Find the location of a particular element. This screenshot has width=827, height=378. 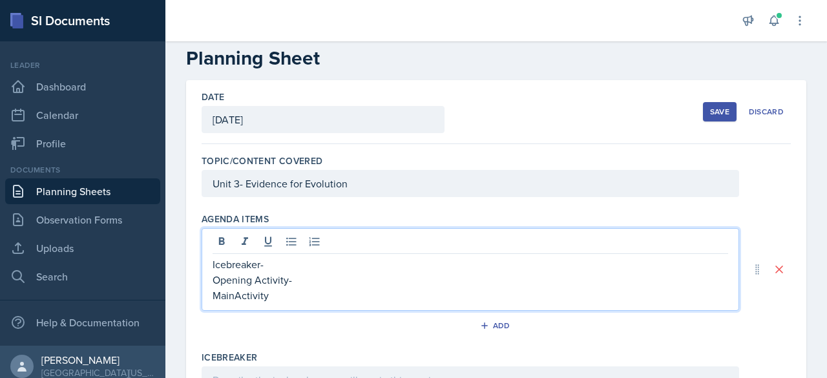

h2: Planning Sheet is located at coordinates (496, 58).